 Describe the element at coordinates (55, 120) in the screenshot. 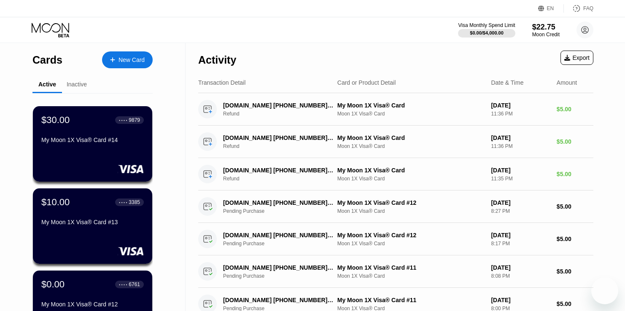

I see `div: $30.00` at that location.